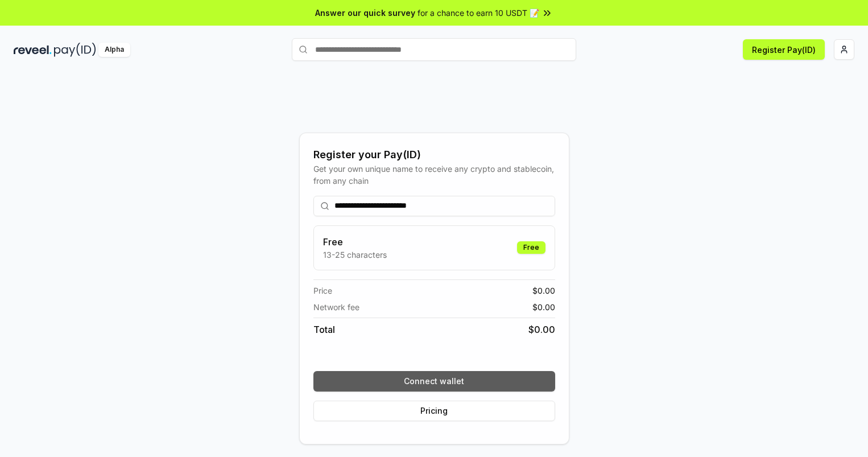  Describe the element at coordinates (434, 155) in the screenshot. I see `div: Register your Pay(ID)` at that location.